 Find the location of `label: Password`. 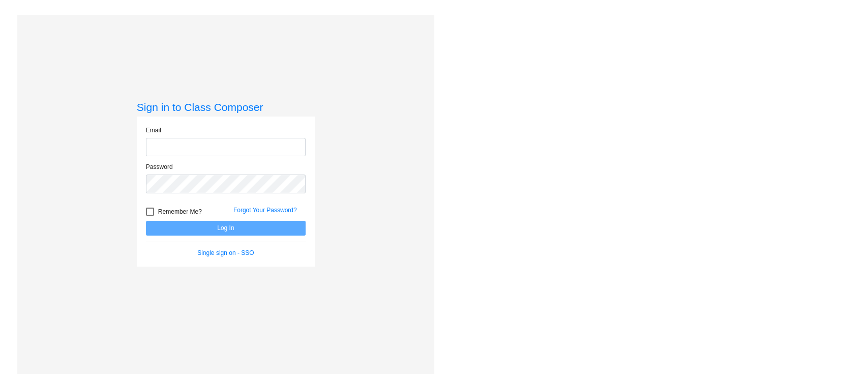

label: Password is located at coordinates (159, 167).